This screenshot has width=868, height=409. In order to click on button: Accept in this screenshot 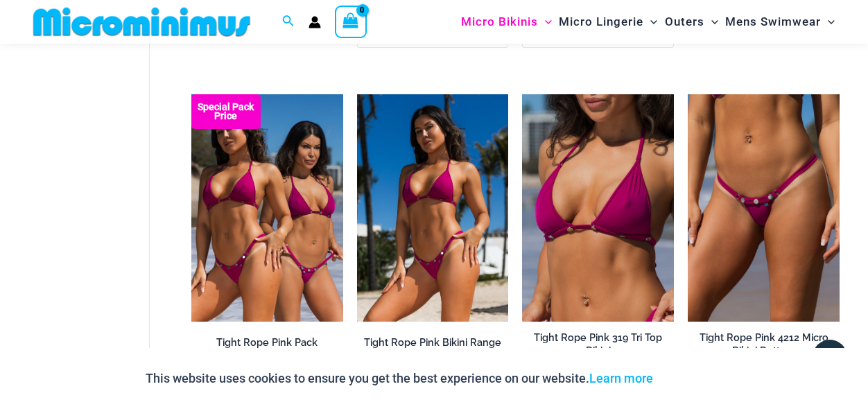, I will do `click(692, 379)`.